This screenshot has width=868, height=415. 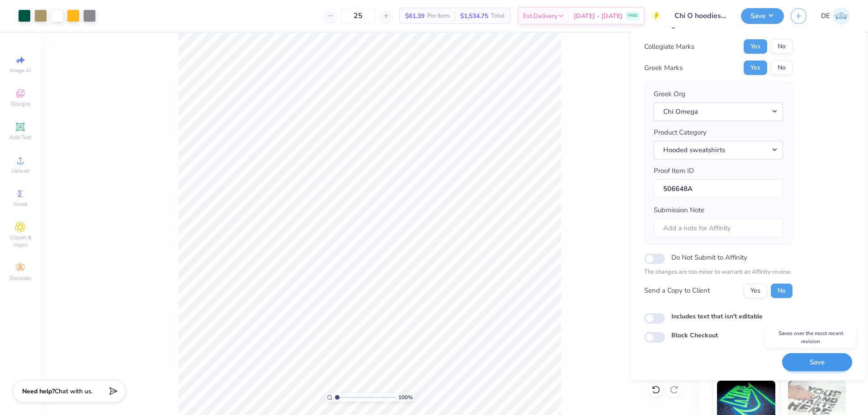 I want to click on label: Greek Org, so click(x=670, y=94).